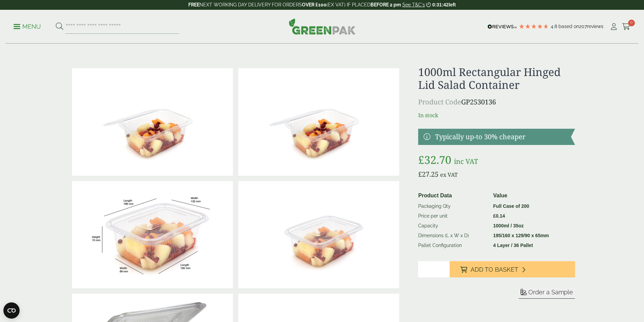  I want to click on span: Order a Sample, so click(551, 292).